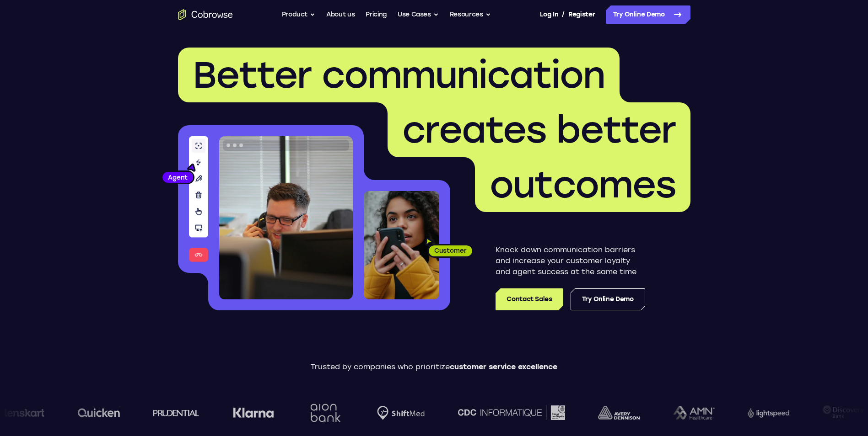 The width and height of the screenshot is (868, 436). Describe the element at coordinates (322, 413) in the screenshot. I see `img: Aion Bank` at that location.